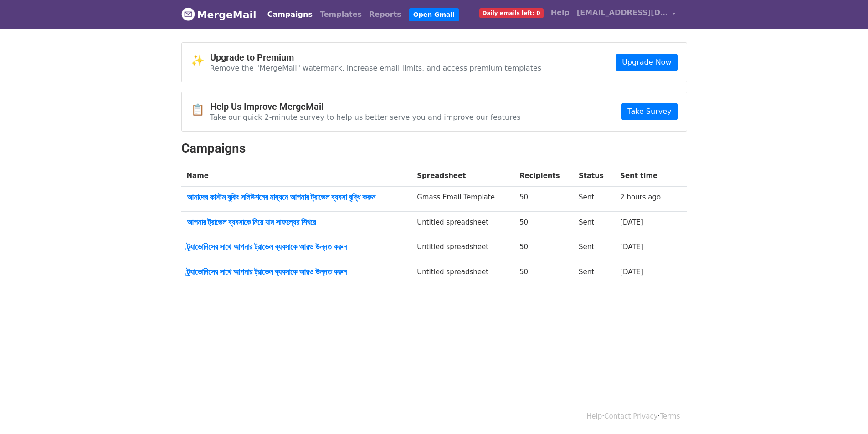 Image resolution: width=868 pixels, height=434 pixels. What do you see at coordinates (644, 175) in the screenshot?
I see `th: Sent time` at bounding box center [644, 175].